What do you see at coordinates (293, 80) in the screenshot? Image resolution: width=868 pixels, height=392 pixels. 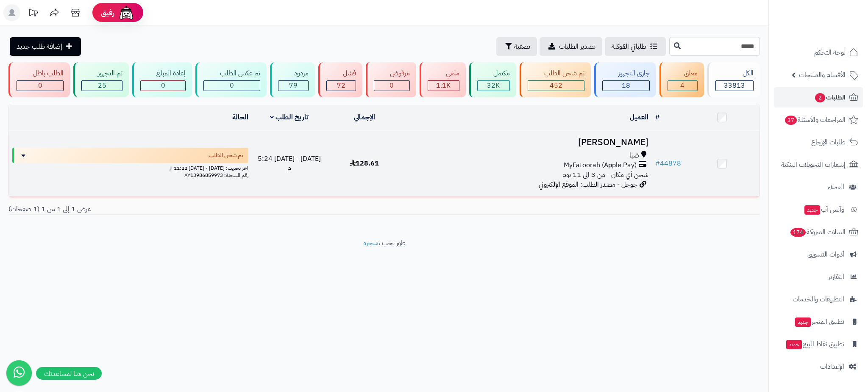 I see `a: مردود 79` at bounding box center [293, 80].